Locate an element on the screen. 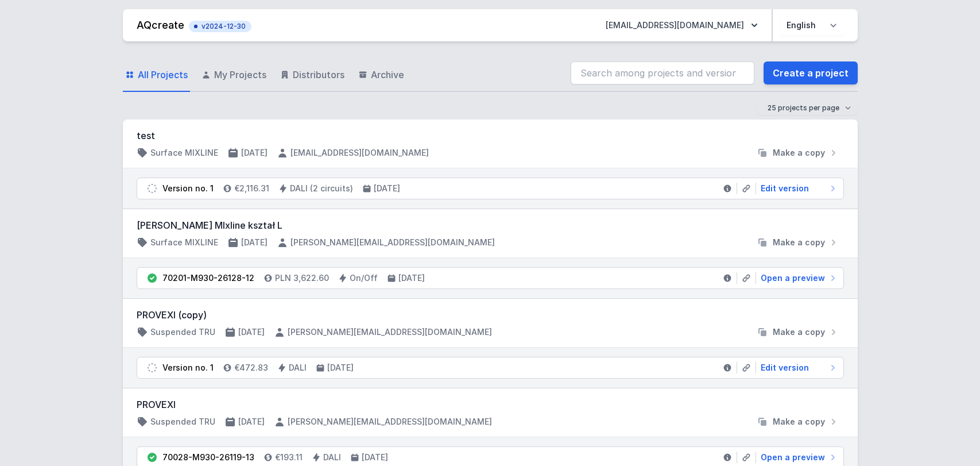  a: All Projects is located at coordinates (156, 75).